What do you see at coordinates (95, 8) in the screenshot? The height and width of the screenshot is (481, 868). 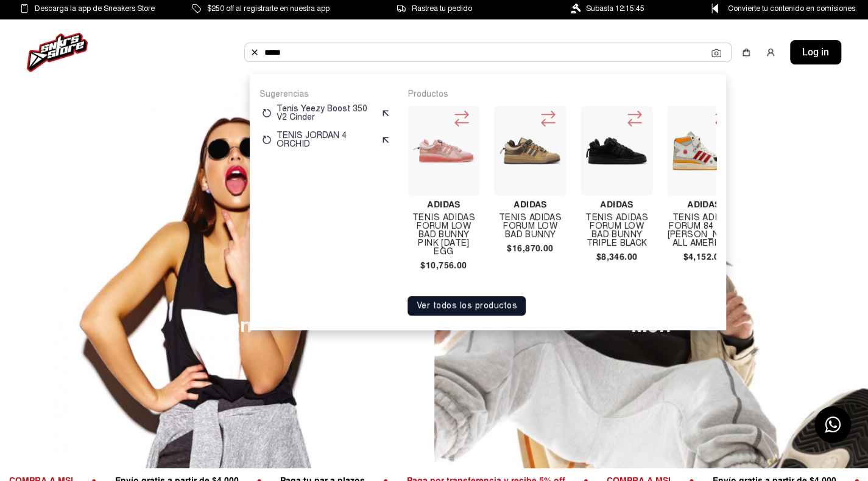 I see `span: Descarga la app de Sneakers Store` at bounding box center [95, 8].